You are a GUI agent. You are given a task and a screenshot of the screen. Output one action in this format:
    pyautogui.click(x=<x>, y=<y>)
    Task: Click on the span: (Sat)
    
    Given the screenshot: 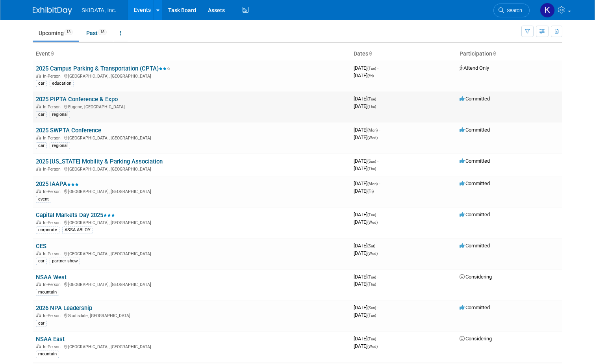 What is the action you would take?
    pyautogui.click(x=371, y=246)
    